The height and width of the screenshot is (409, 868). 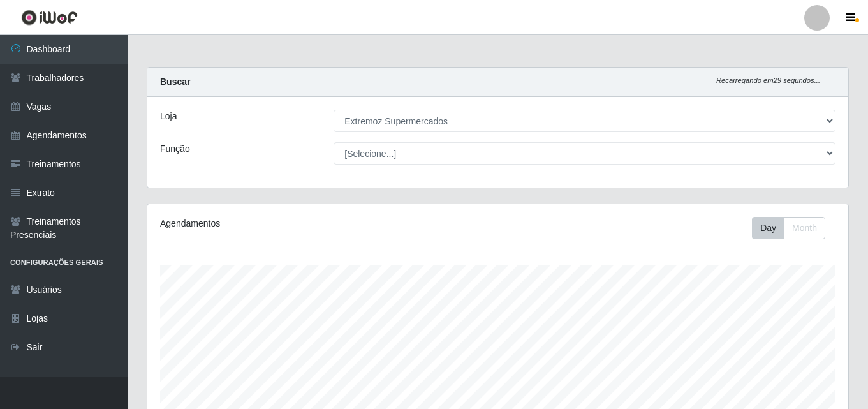 What do you see at coordinates (788, 228) in the screenshot?
I see `div: First group` at bounding box center [788, 228].